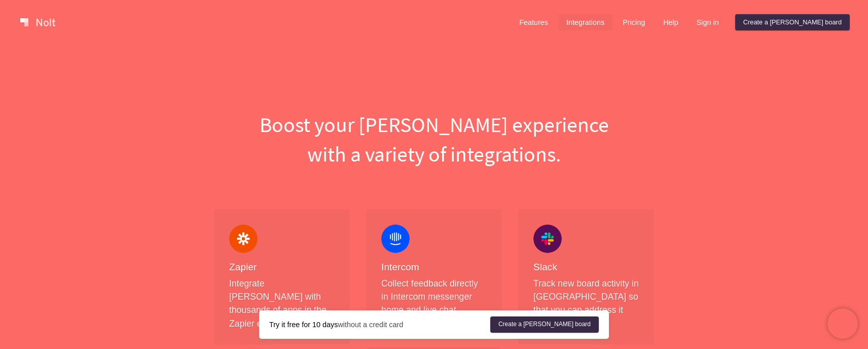 This screenshot has width=868, height=349. What do you see at coordinates (634, 22) in the screenshot?
I see `a: Pricing` at bounding box center [634, 22].